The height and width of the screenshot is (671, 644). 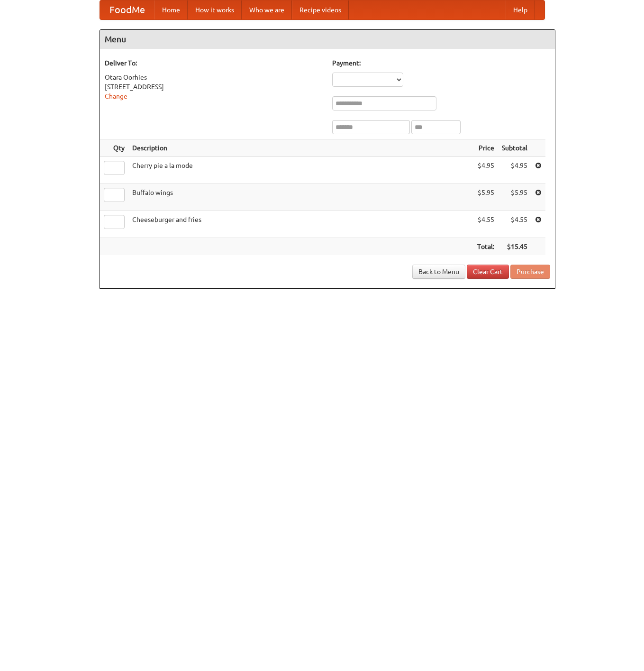 What do you see at coordinates (328, 40) in the screenshot?
I see `h4: Menu` at bounding box center [328, 40].